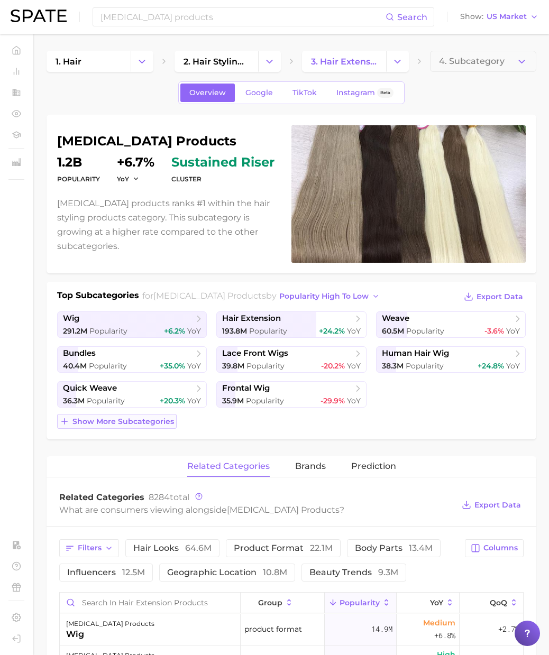  I want to click on span: product format, so click(283, 549).